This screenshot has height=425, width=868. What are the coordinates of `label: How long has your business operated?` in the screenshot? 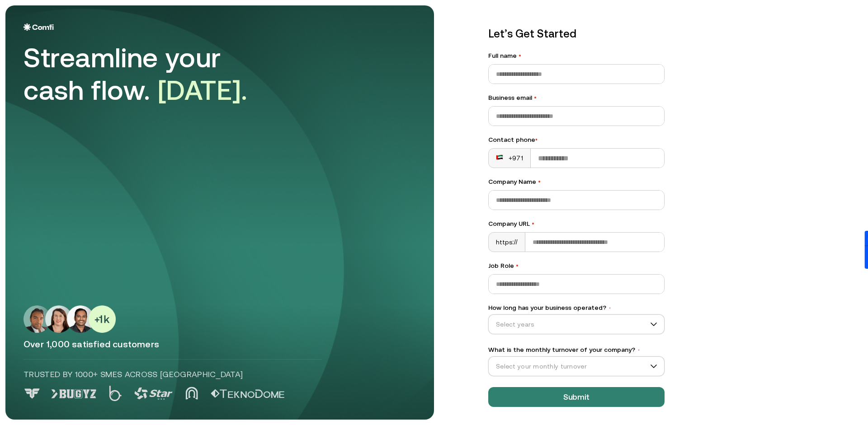 It's located at (576, 307).